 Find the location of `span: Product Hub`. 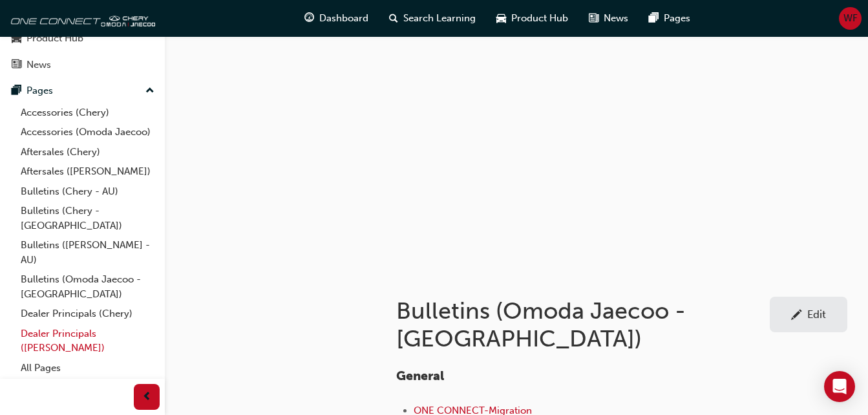

span: Product Hub is located at coordinates (540, 18).